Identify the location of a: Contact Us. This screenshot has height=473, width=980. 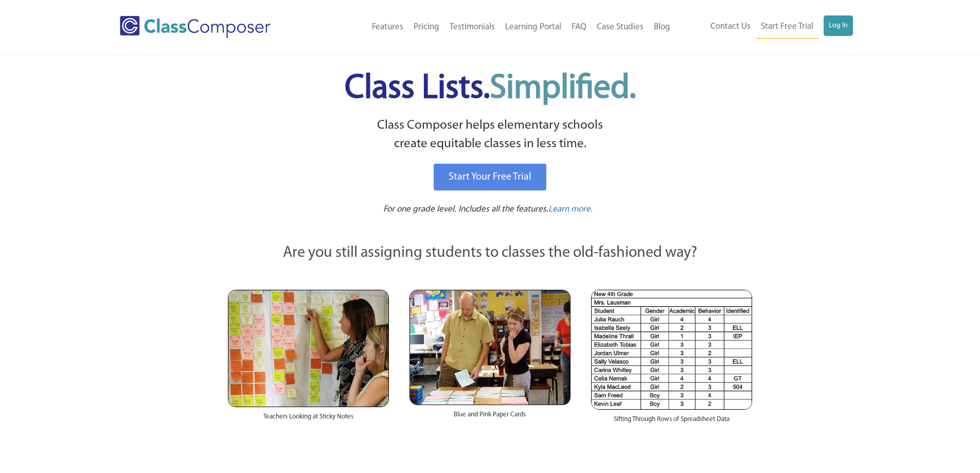
(730, 27).